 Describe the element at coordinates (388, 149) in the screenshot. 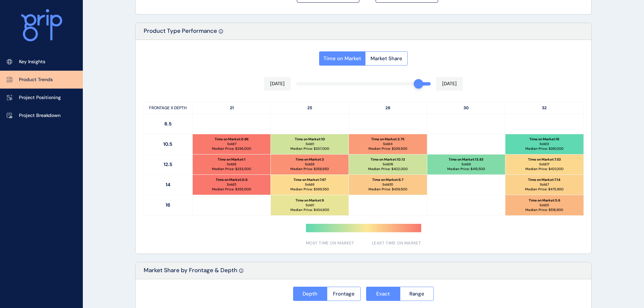

I see `p: Median Price: $ 339,500` at that location.